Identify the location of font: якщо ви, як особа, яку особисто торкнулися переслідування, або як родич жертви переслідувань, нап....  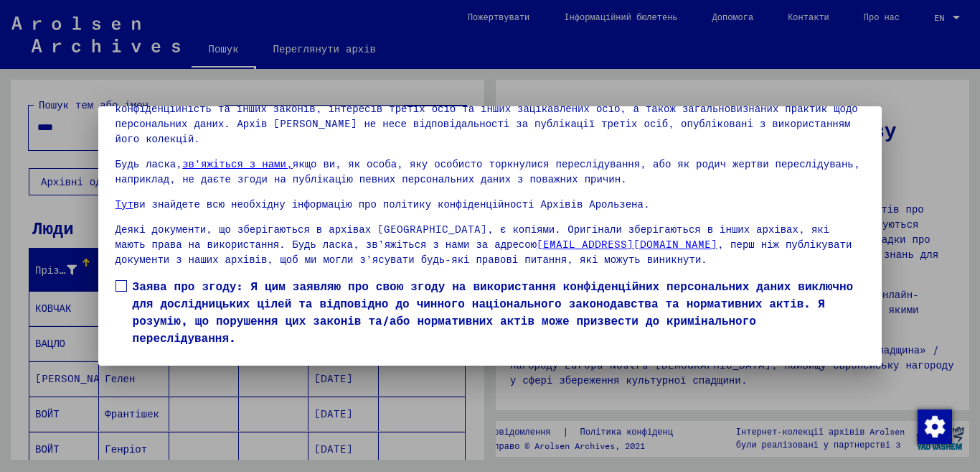
(488, 171).